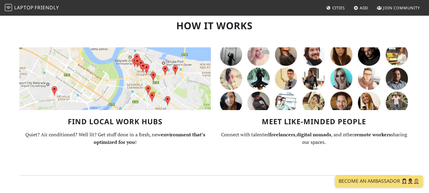 The height and width of the screenshot is (193, 429). I want to click on strong: digital nomads, so click(314, 134).